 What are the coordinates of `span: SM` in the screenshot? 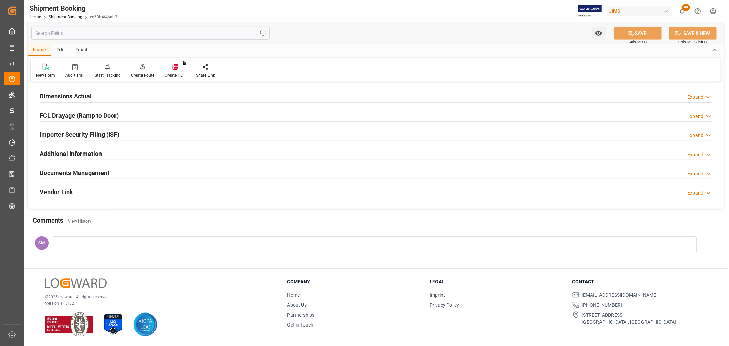 It's located at (42, 243).